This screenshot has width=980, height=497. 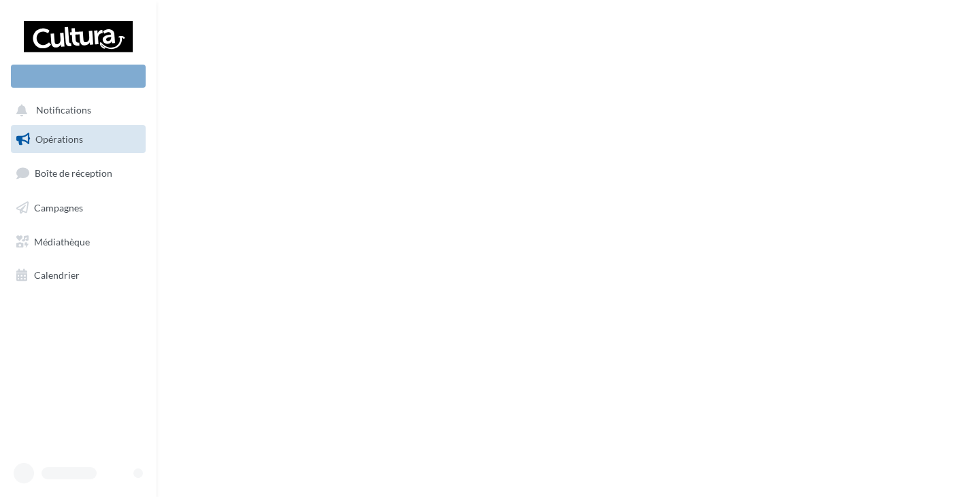 I want to click on span: Boîte de réception, so click(x=74, y=173).